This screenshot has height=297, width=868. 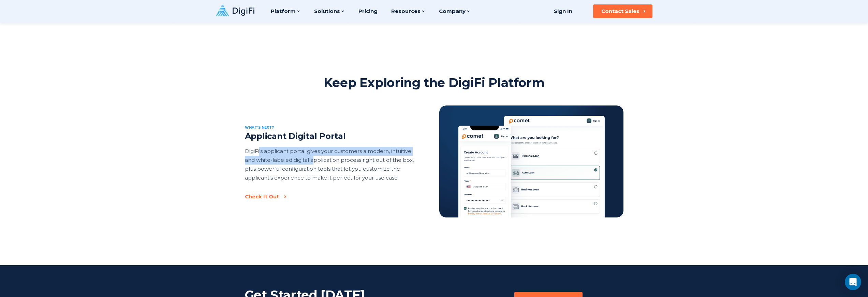 I want to click on div: What’s next?, so click(x=330, y=127).